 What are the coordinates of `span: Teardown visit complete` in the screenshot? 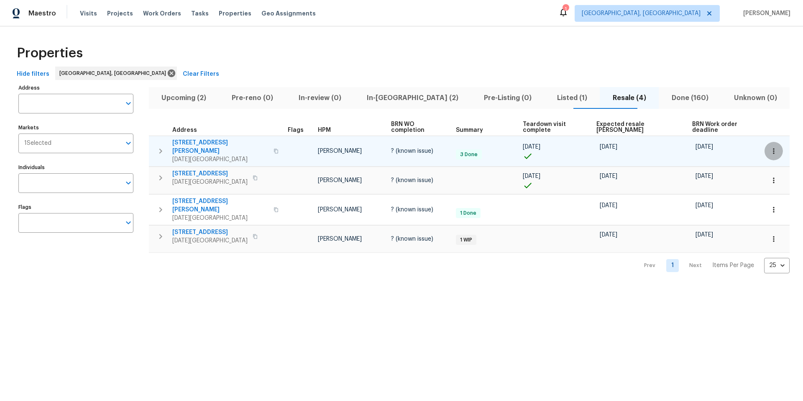 It's located at (552, 127).